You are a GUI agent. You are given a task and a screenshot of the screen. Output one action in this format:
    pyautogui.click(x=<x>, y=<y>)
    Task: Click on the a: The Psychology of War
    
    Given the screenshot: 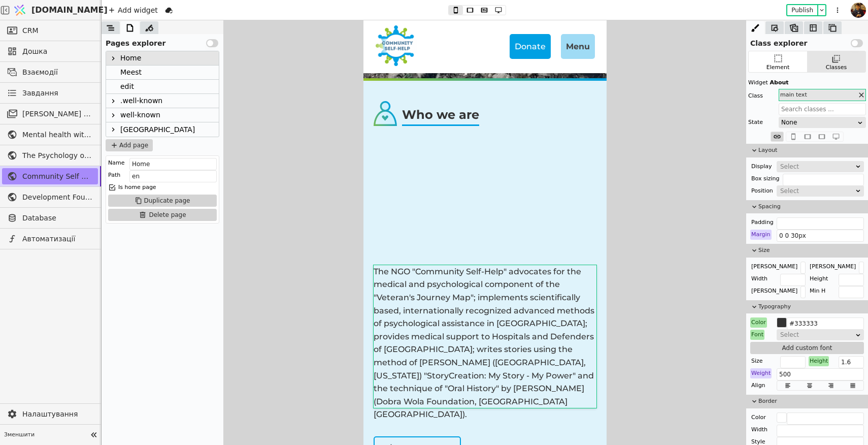 What is the action you would take?
    pyautogui.click(x=50, y=156)
    